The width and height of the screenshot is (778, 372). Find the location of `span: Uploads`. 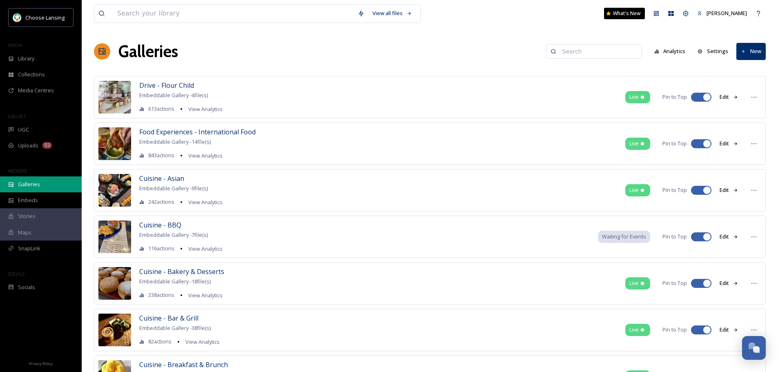

span: Uploads is located at coordinates (28, 145).